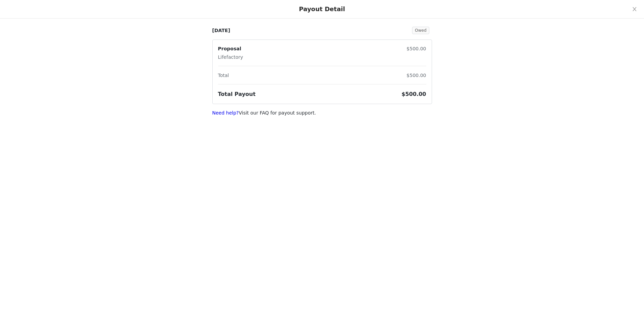 This screenshot has height=327, width=644. Describe the element at coordinates (230, 57) in the screenshot. I see `p: Lifefactory` at that location.